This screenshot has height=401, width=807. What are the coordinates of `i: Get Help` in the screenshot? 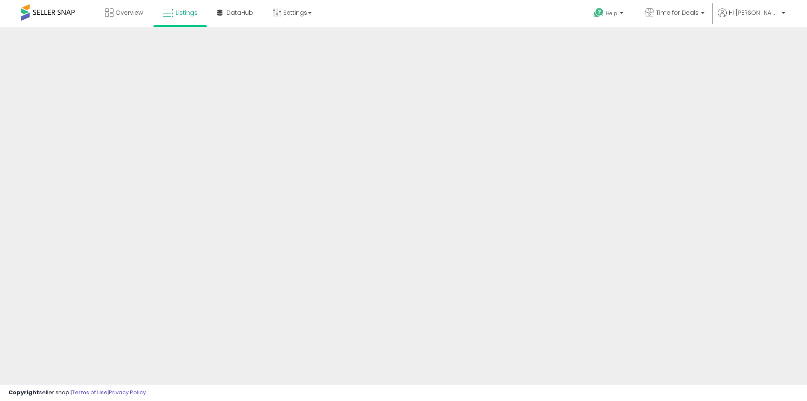 It's located at (599, 13).